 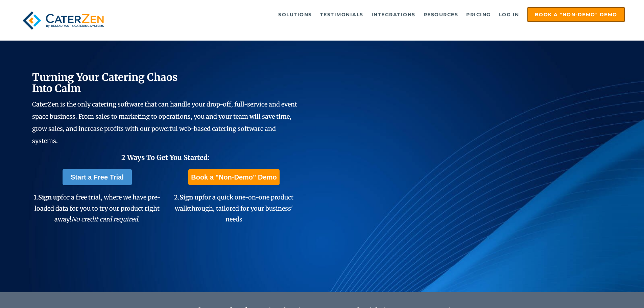 What do you see at coordinates (106, 219) in the screenshot?
I see `em: No credit card required.` at bounding box center [106, 219].